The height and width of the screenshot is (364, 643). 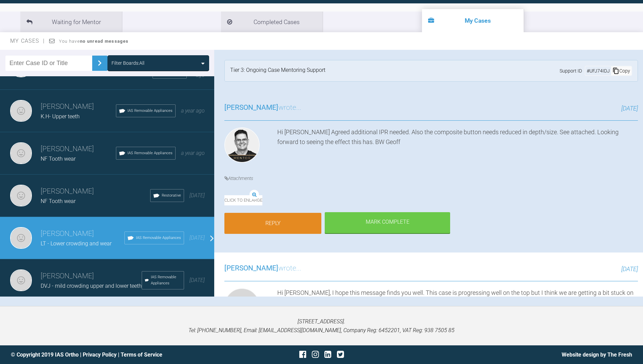 What do you see at coordinates (597, 354) in the screenshot?
I see `a: Website design by The Fresh` at bounding box center [597, 354].